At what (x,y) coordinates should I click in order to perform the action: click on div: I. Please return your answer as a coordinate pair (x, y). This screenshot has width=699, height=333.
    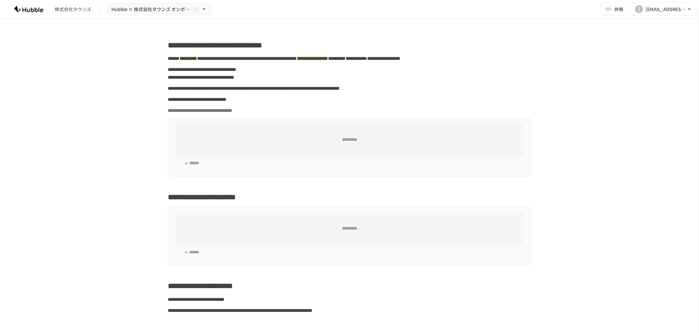
    Looking at the image, I should click on (639, 9).